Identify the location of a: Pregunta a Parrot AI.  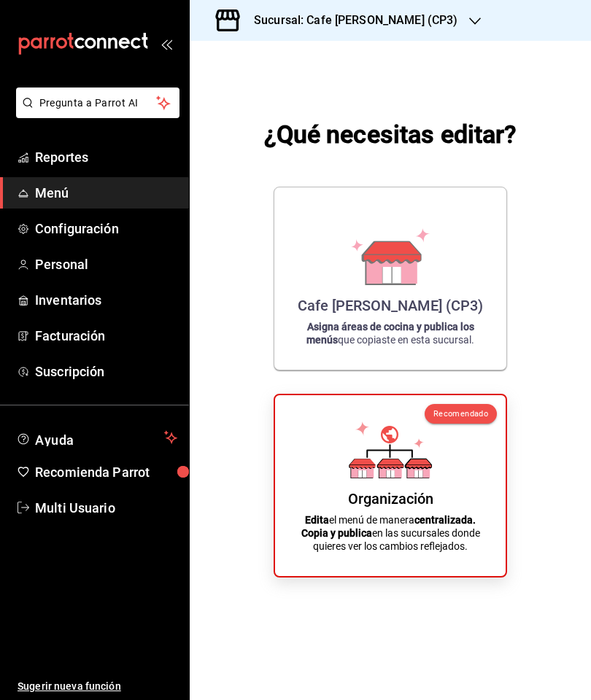
(95, 113).